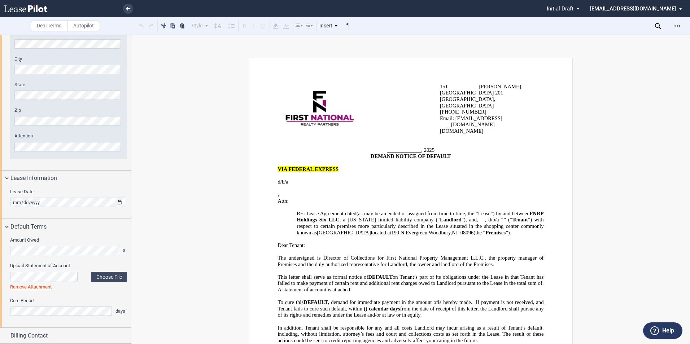  Describe the element at coordinates (308, 169) in the screenshot. I see `span: VIA FEDERAL EXPRESS` at that location.